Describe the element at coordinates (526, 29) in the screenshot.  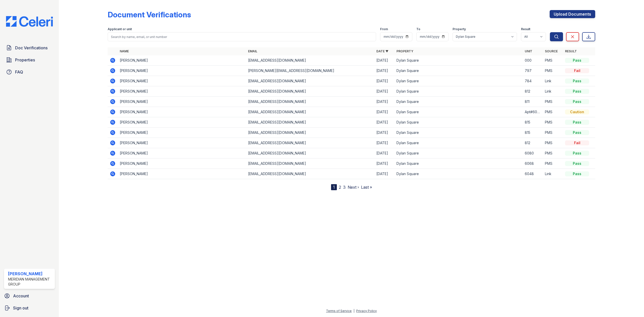
I see `label: Result` at that location.